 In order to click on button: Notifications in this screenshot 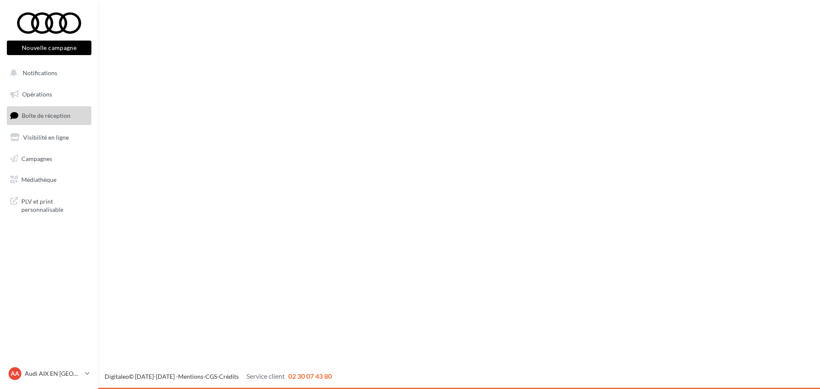, I will do `click(47, 73)`.